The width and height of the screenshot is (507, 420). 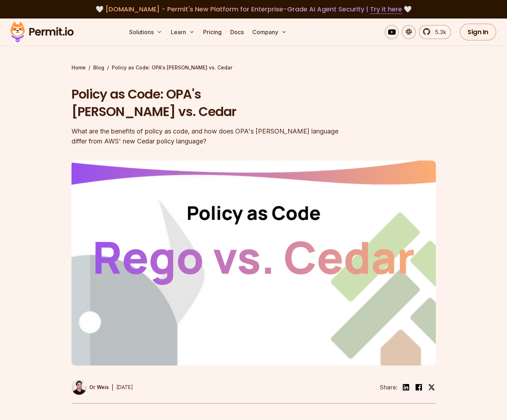 I want to click on button: linkedin, so click(x=407, y=388).